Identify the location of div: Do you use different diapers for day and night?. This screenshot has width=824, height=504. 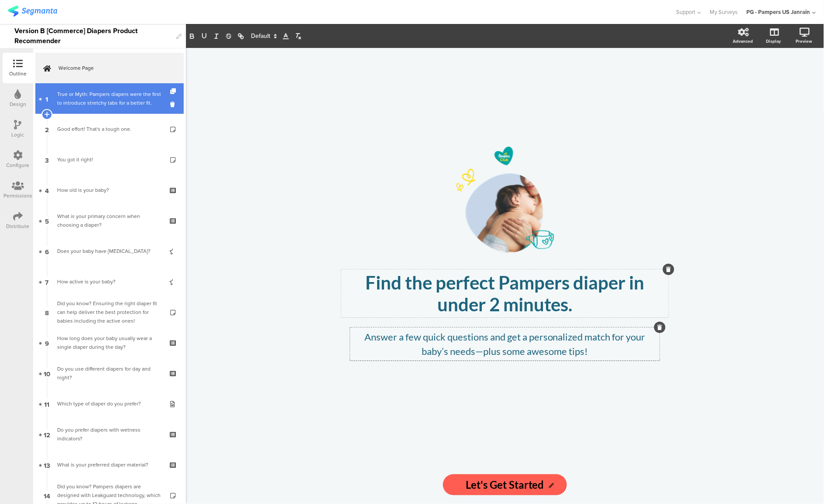
(109, 373).